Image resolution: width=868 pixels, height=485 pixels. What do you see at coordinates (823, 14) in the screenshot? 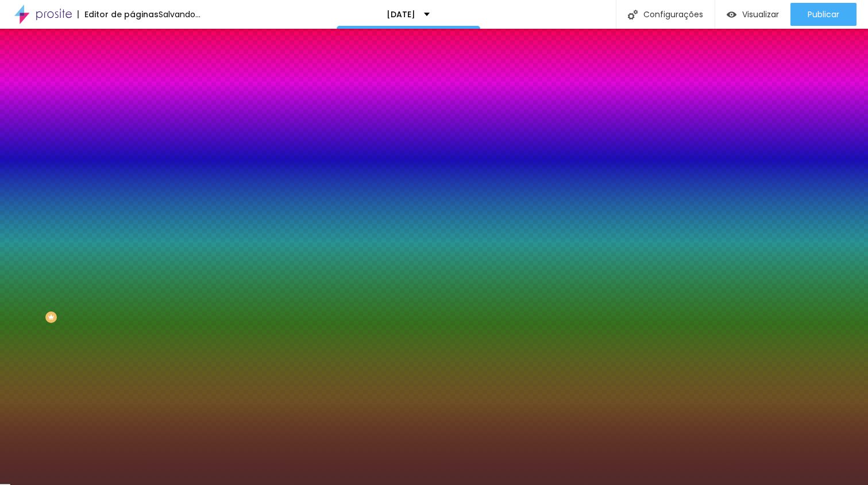
I see `span: Publicar` at bounding box center [823, 14].